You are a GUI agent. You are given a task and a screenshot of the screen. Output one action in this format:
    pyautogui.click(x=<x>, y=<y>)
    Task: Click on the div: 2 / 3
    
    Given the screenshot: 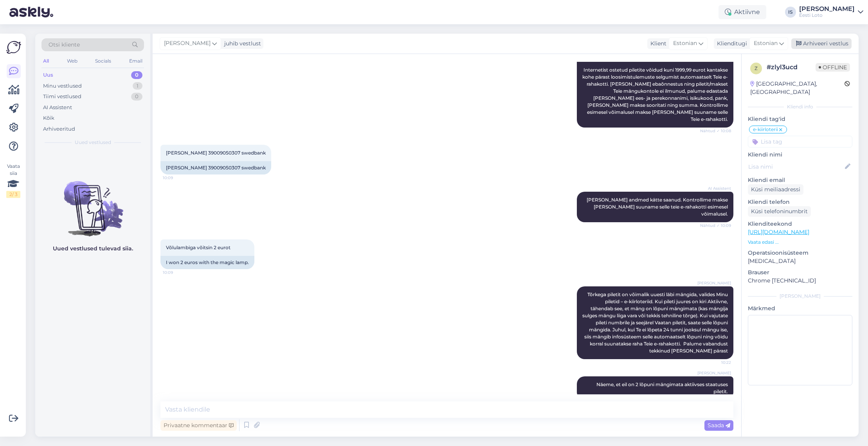 What is the action you would take?
    pyautogui.click(x=14, y=194)
    